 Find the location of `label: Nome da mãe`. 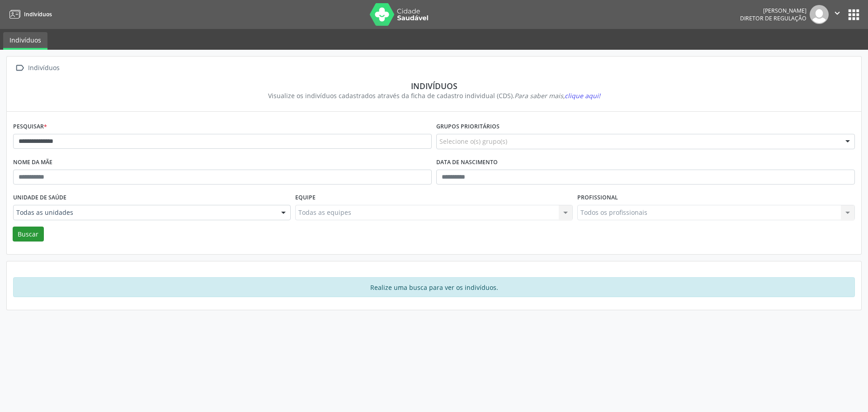

label: Nome da mãe is located at coordinates (32, 162).